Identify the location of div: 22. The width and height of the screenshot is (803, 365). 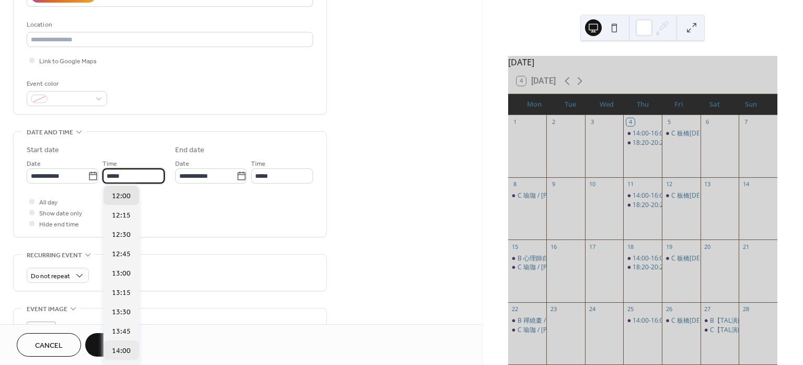
(515, 309).